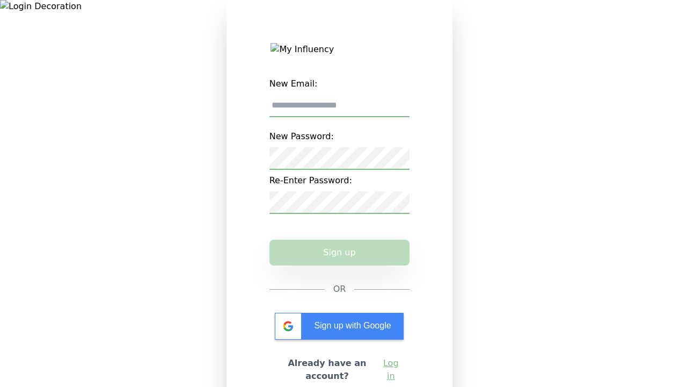 Image resolution: width=679 pixels, height=387 pixels. Describe the element at coordinates (391, 370) in the screenshot. I see `a: Log in` at that location.